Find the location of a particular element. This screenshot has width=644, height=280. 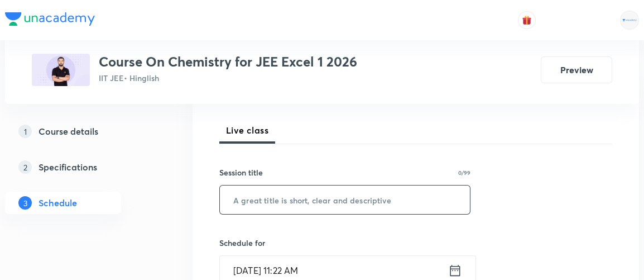

h6: Session title is located at coordinates (241, 172).